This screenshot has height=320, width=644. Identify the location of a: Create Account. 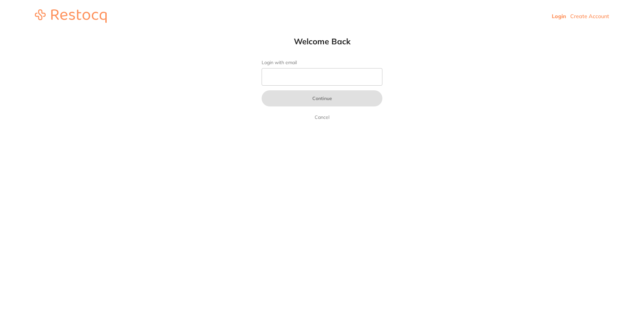
(589, 16).